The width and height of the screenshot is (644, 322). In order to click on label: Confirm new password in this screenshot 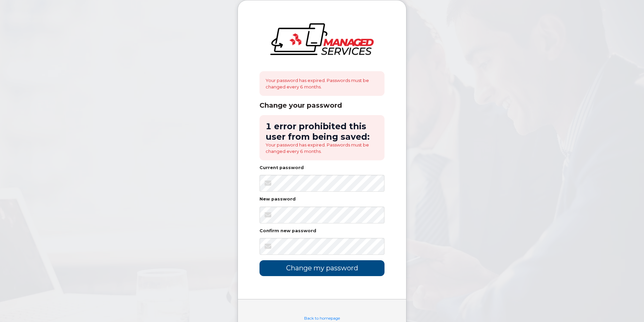, I will do `click(288, 231)`.